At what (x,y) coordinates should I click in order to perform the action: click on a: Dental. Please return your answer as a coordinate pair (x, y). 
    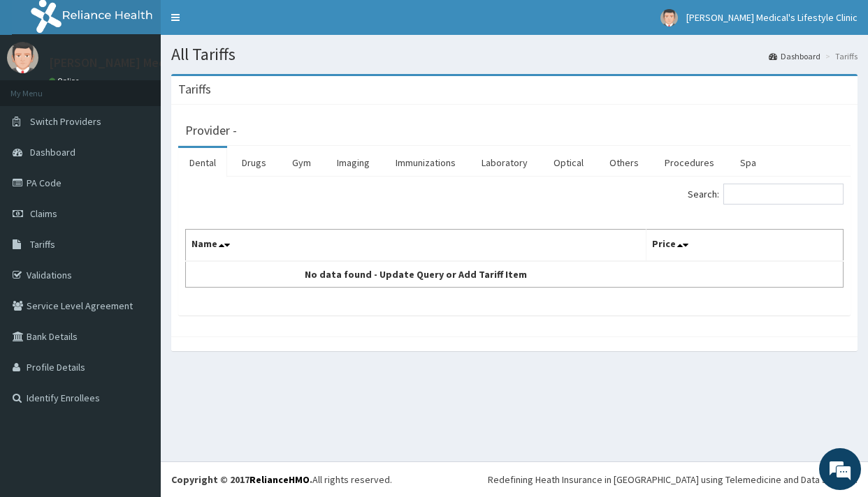
    Looking at the image, I should click on (202, 163).